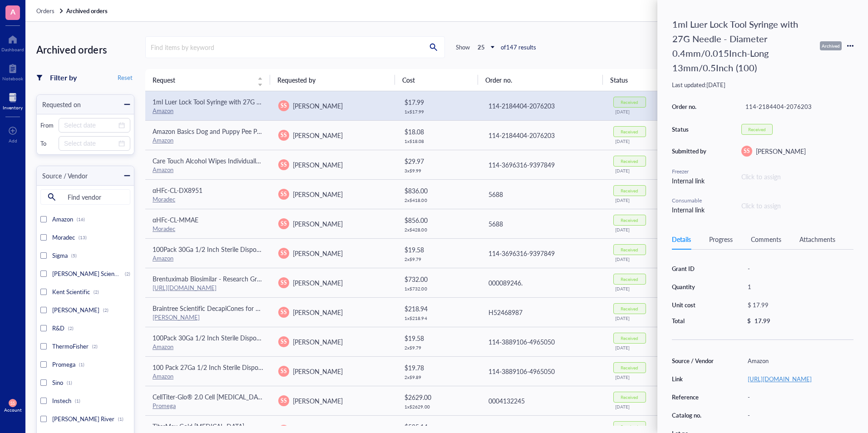 The image size is (868, 433). I want to click on span: Instech, so click(62, 400).